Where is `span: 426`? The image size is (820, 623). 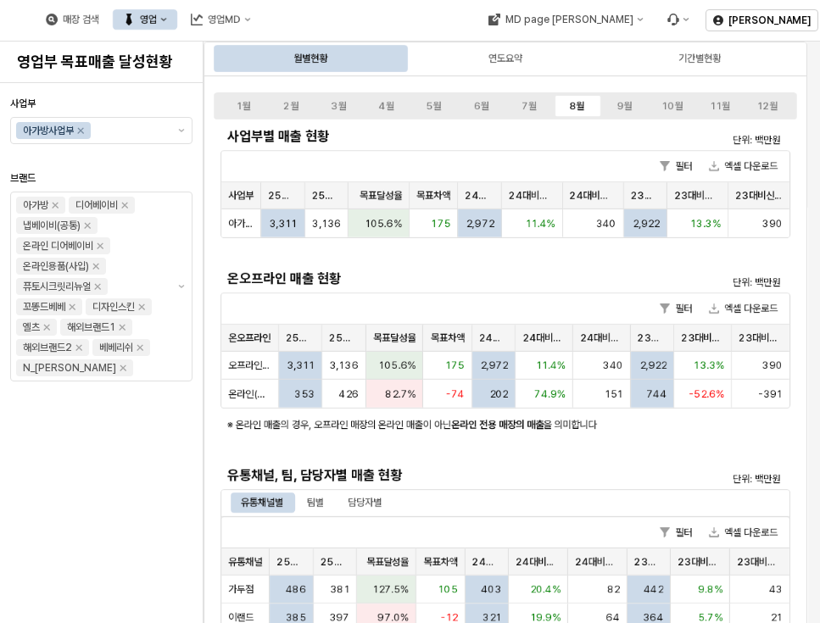
span: 426 is located at coordinates (348, 394).